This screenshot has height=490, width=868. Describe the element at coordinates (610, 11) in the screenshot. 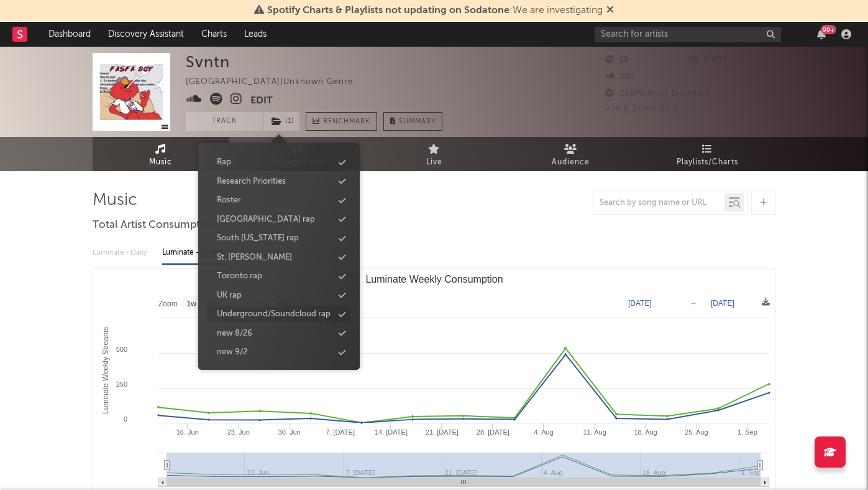

I see `span: Dismiss` at that location.